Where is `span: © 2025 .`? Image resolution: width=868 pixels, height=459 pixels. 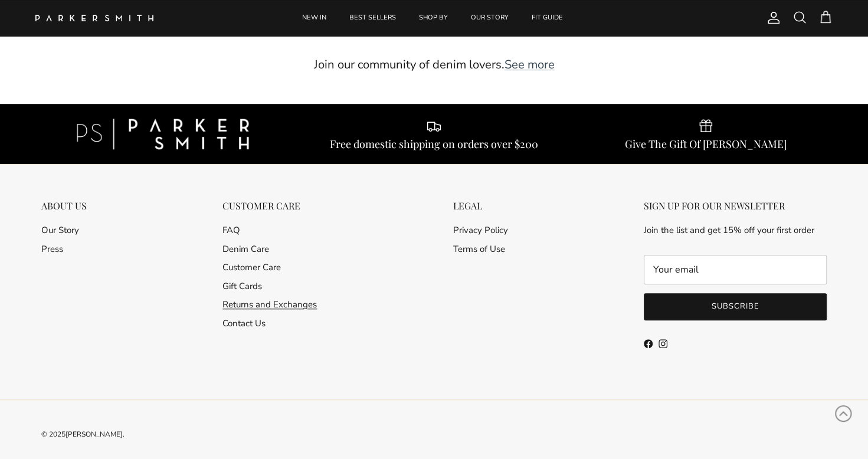
span: © 2025 . is located at coordinates (83, 434).